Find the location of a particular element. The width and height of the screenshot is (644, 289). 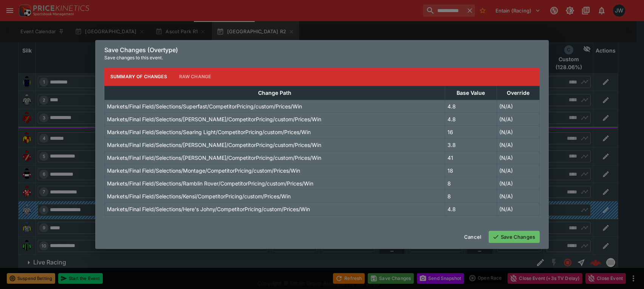

th: Override is located at coordinates (518, 93).